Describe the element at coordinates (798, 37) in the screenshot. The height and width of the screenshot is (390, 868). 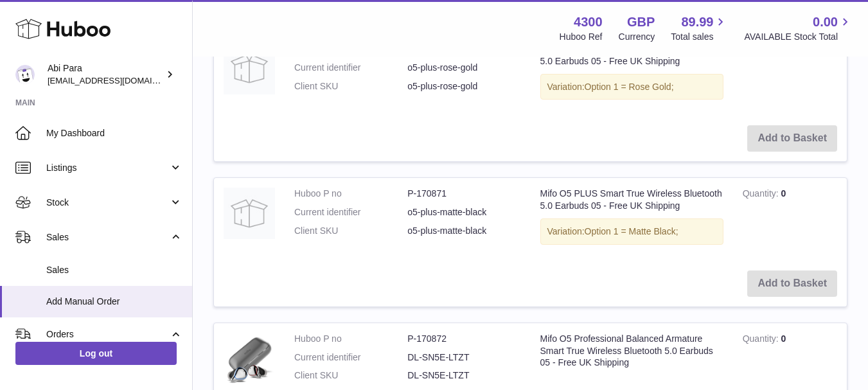
I see `span: AVAILABLE Stock Total` at that location.